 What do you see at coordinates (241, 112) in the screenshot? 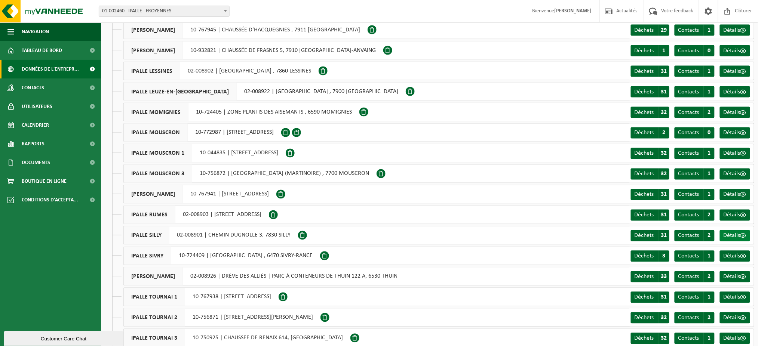
I see `div: 10-724405 | ZONE PLANTIS DES AISEMANTS , 6590 MOMIGNIES` at bounding box center [241, 112].